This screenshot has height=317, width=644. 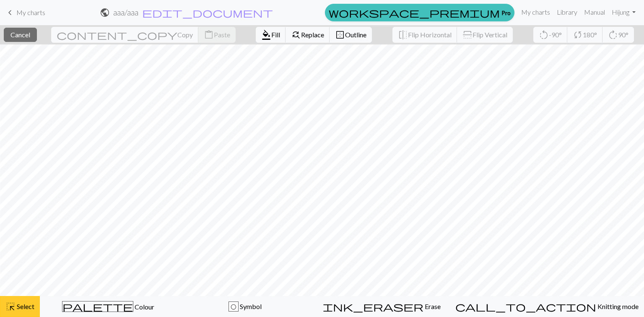 I want to click on button: Erase, so click(x=382, y=307).